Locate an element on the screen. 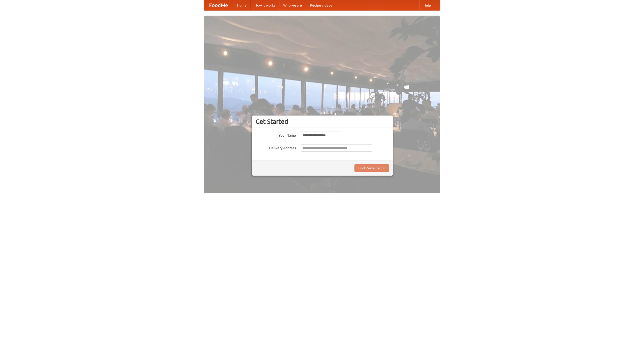 The width and height of the screenshot is (644, 356). label: Delivery Address is located at coordinates (275, 147).